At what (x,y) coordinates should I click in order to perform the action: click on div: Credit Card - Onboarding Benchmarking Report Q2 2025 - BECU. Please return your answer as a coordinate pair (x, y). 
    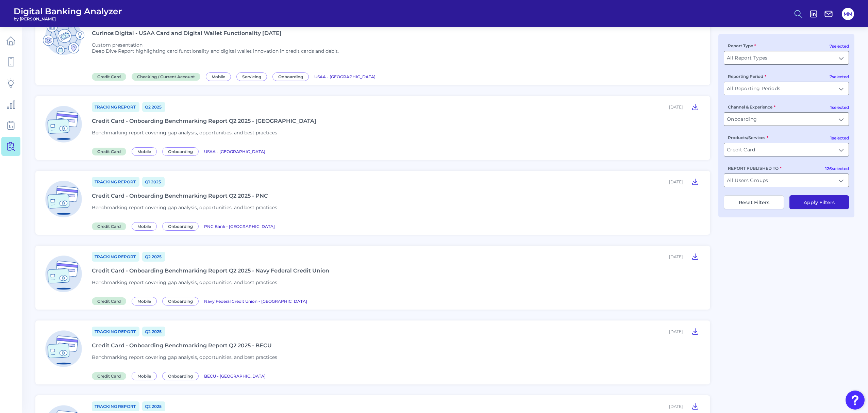
    Looking at the image, I should click on (182, 345).